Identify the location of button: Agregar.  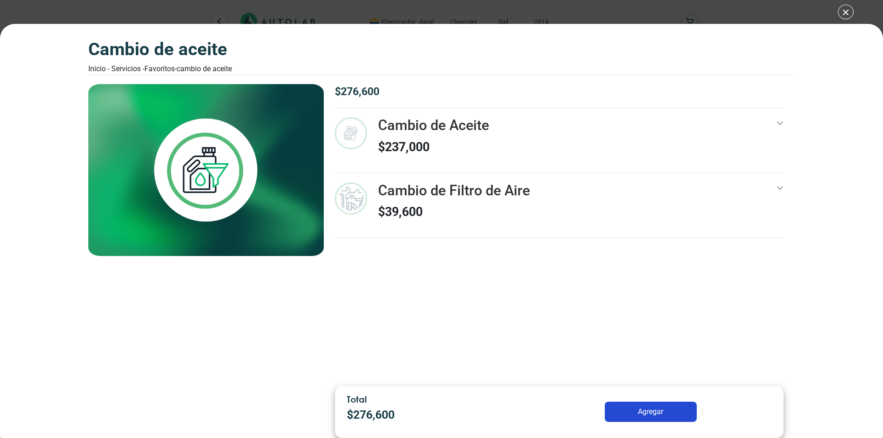
(651, 412).